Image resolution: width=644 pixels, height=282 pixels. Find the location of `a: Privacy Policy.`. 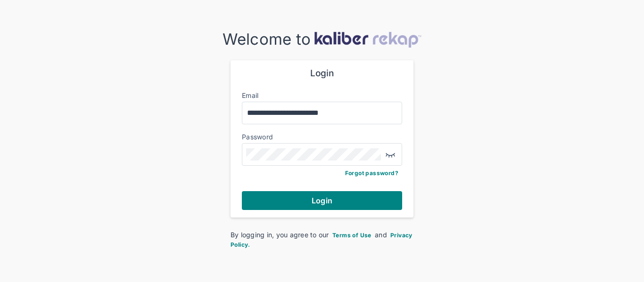

a: Privacy Policy. is located at coordinates (322, 239).